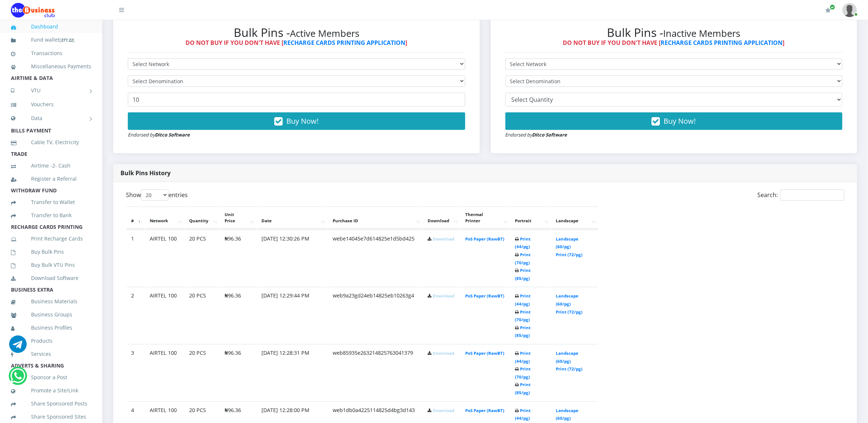  Describe the element at coordinates (51, 166) in the screenshot. I see `a: Airtime -2- Cash` at that location.